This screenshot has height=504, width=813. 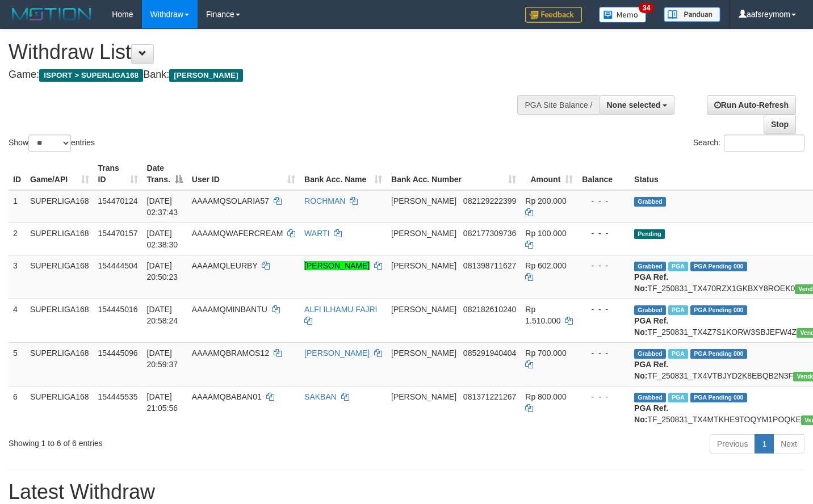 I want to click on span: Copy 081371221267 to clipboard, so click(x=489, y=397).